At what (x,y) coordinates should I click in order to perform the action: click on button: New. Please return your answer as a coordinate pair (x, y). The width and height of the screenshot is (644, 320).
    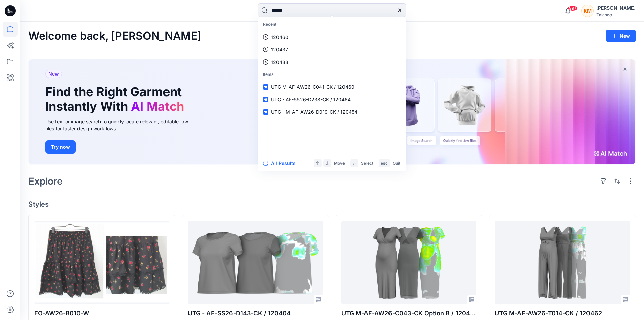
    Looking at the image, I should click on (620, 36).